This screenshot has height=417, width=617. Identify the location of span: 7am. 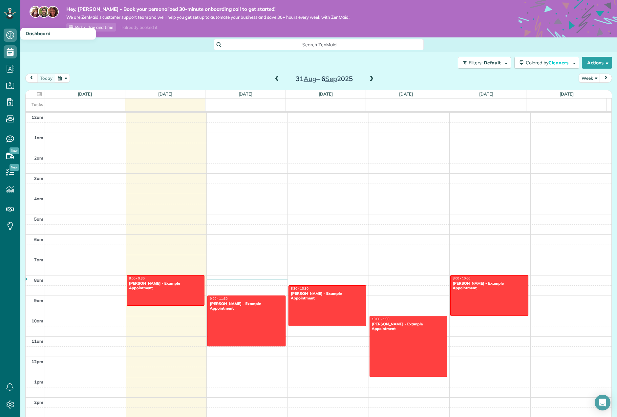
(39, 260).